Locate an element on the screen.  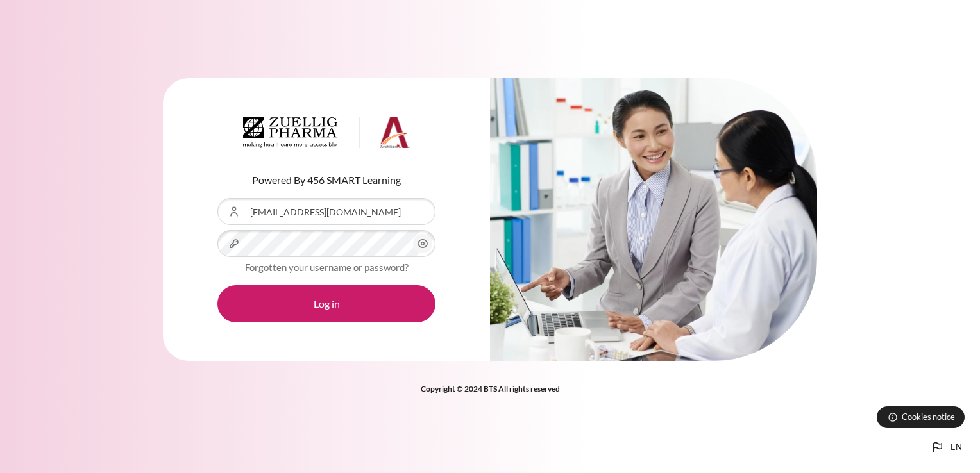
input: Username or Email Address is located at coordinates (326, 212).